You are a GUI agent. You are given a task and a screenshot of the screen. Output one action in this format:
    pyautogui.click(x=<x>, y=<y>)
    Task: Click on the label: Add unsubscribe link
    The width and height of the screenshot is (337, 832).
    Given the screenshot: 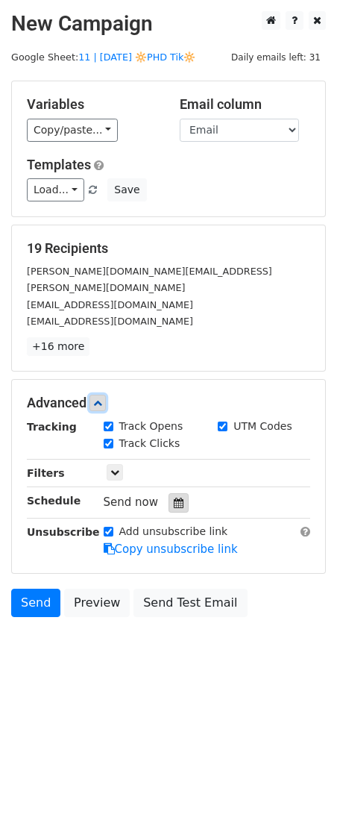 What is the action you would take?
    pyautogui.click(x=174, y=531)
    